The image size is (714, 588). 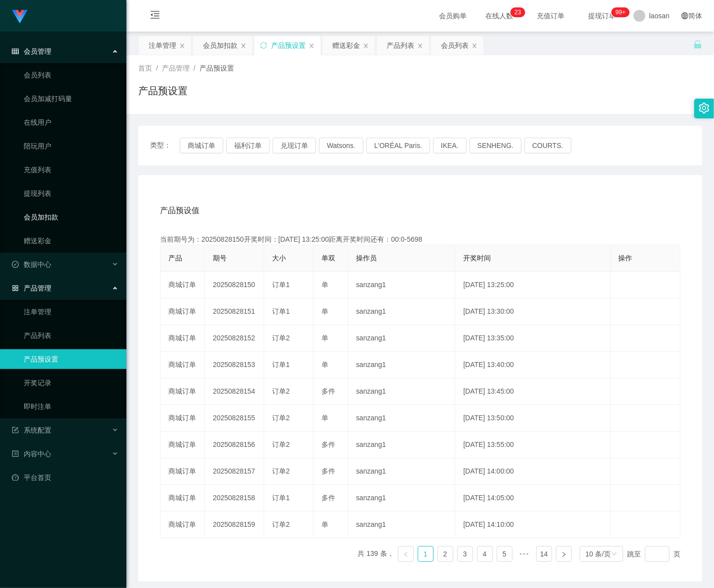 I want to click on button: L'ORÉAL Paris., so click(x=398, y=146).